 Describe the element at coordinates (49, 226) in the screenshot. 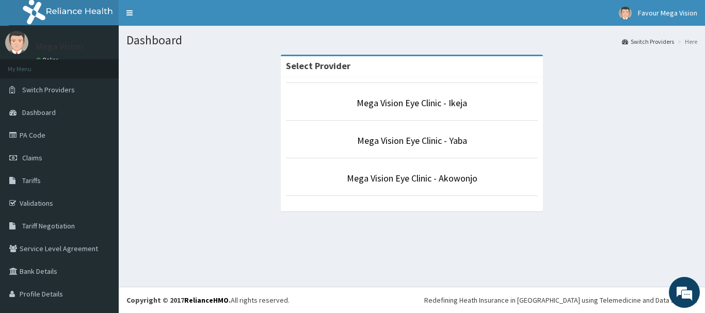

I see `span: Tariff Negotiation` at that location.